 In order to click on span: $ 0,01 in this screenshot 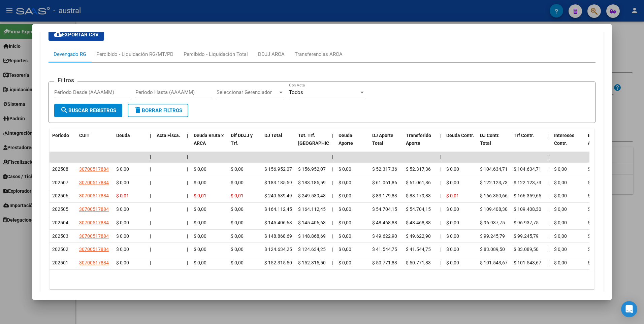, I will do `click(123, 195)`.